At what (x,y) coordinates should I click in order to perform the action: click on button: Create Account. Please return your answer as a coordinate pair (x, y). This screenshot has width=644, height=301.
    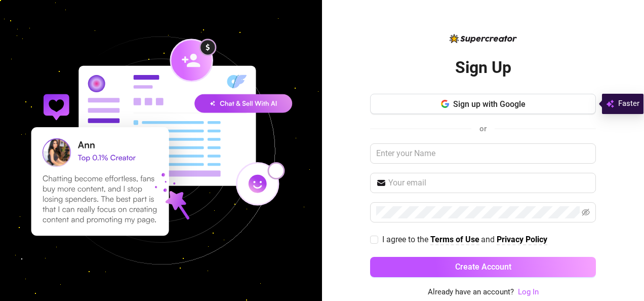
    Looking at the image, I should click on (483, 267).